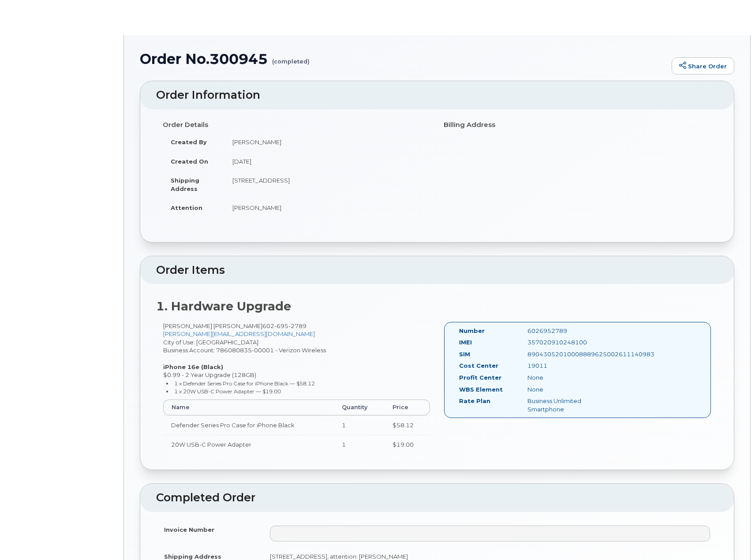 The height and width of the screenshot is (560, 755). Describe the element at coordinates (407, 407) in the screenshot. I see `th: Price` at that location.